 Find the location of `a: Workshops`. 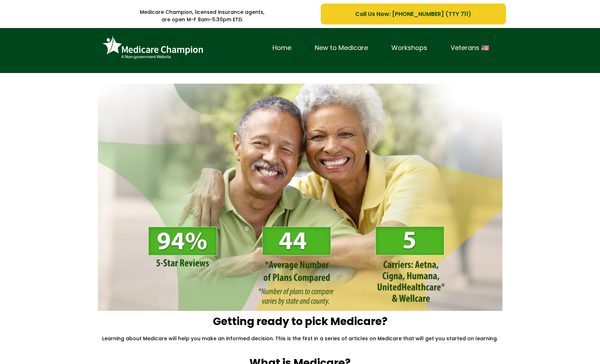

a: Workshops is located at coordinates (409, 48).